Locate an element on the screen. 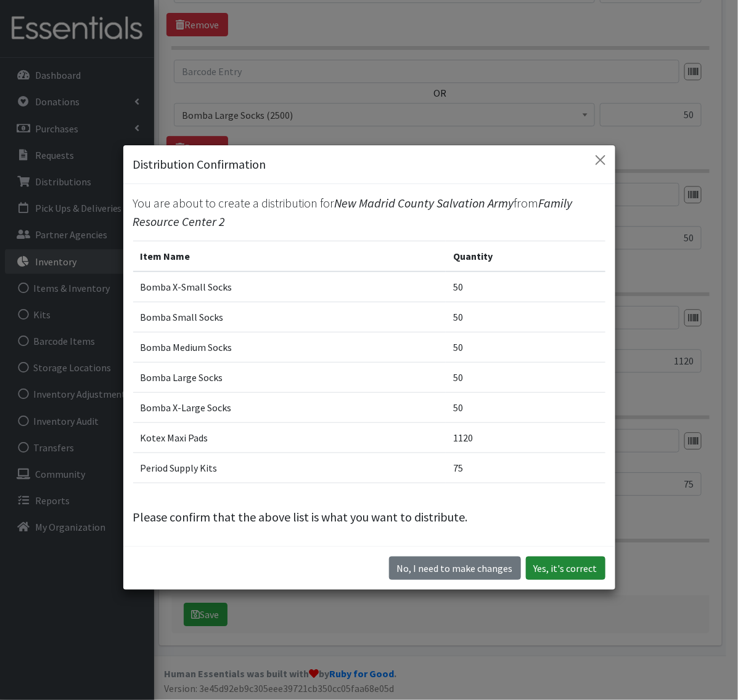 This screenshot has height=700, width=738. td: Bomba Medium Socks is located at coordinates (289, 346).